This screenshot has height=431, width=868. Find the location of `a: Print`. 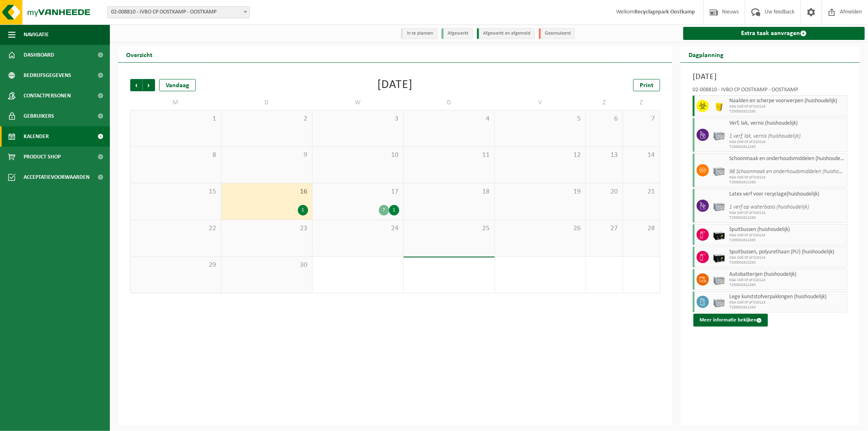

a: Print is located at coordinates (647, 85).